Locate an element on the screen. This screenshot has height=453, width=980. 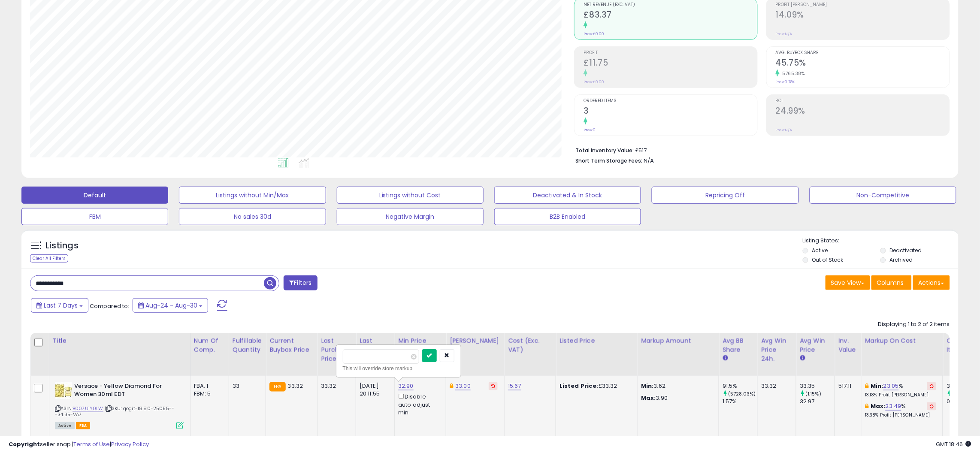
div: Inv. value is located at coordinates (848, 346).